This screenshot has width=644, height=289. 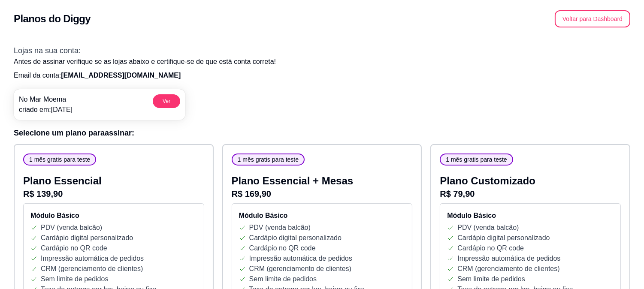 What do you see at coordinates (114, 194) in the screenshot?
I see `p: R$ 139,90` at bounding box center [114, 194].